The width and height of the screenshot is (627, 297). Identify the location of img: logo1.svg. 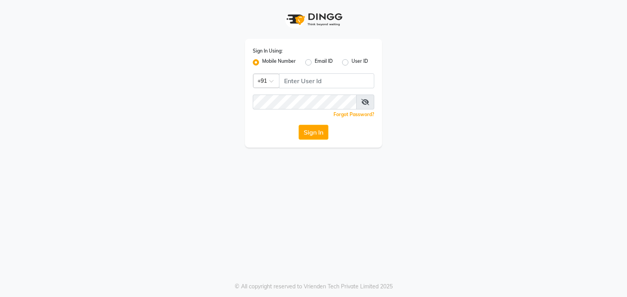
(313, 19).